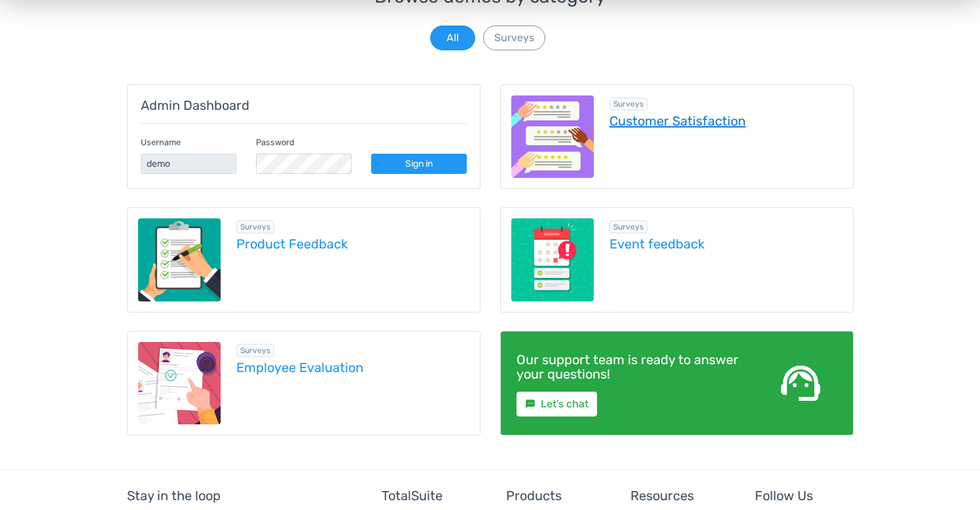 The width and height of the screenshot is (980, 510). I want to click on label: Password, so click(275, 142).